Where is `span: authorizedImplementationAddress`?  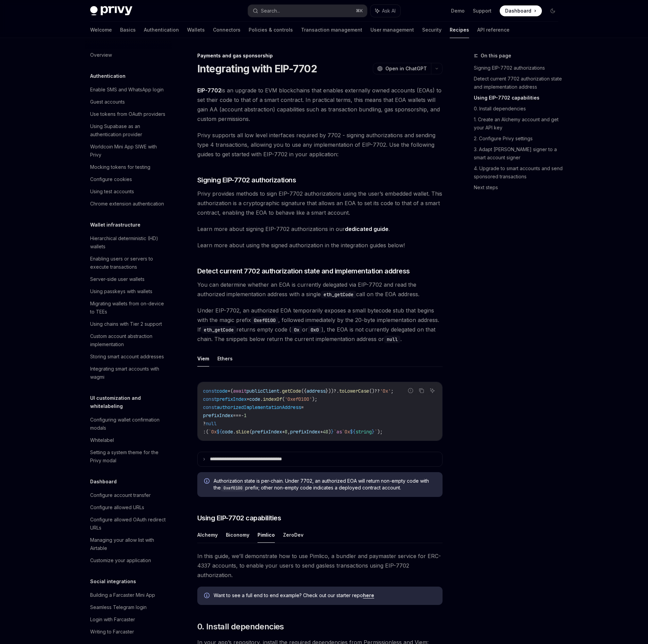
span: authorizedImplementationAddress is located at coordinates (259, 408).